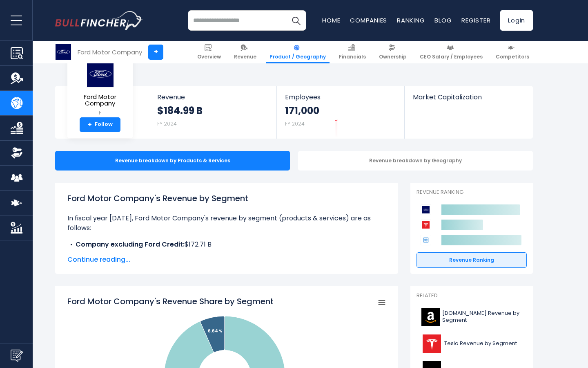 The width and height of the screenshot is (588, 368). What do you see at coordinates (369, 20) in the screenshot?
I see `a: Companies` at bounding box center [369, 20].